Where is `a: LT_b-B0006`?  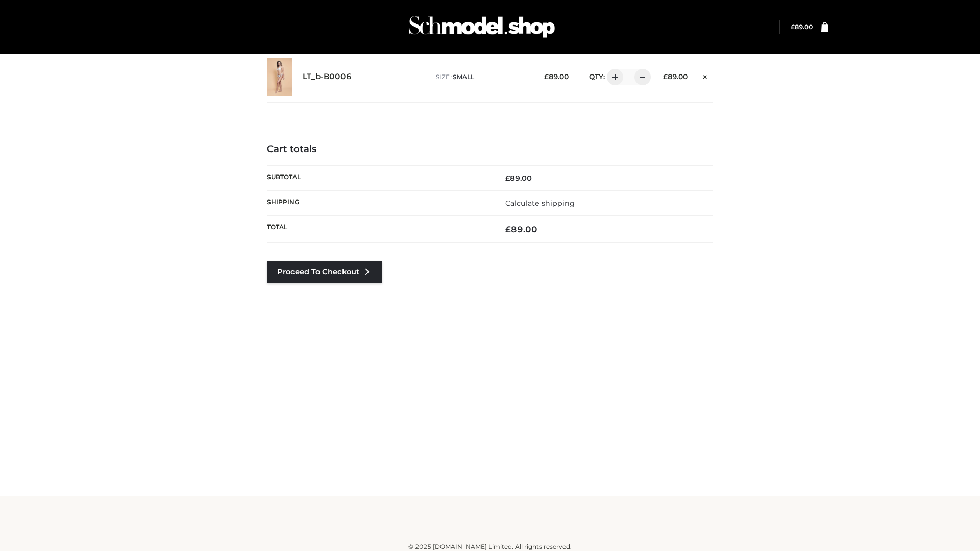 a: LT_b-B0006 is located at coordinates (327, 76).